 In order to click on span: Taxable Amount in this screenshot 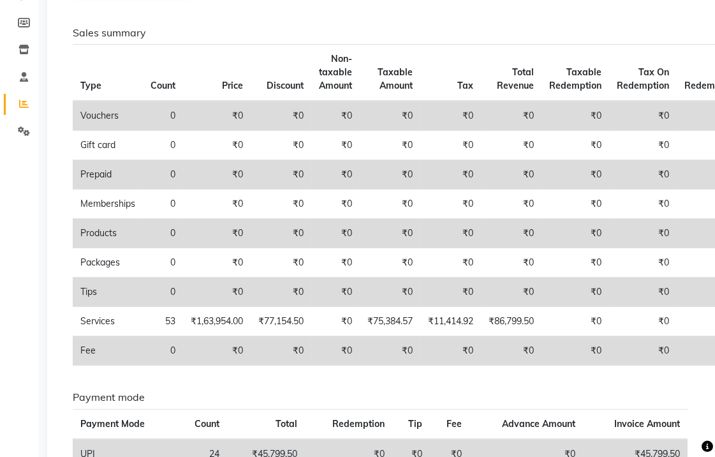, I will do `click(395, 78)`.